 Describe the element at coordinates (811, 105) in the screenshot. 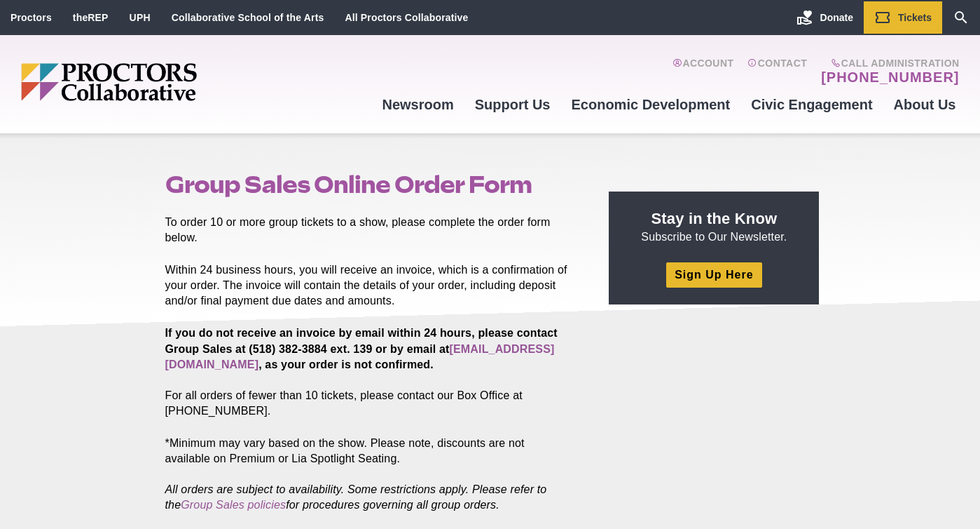

I see `a: Civic Engagement` at that location.